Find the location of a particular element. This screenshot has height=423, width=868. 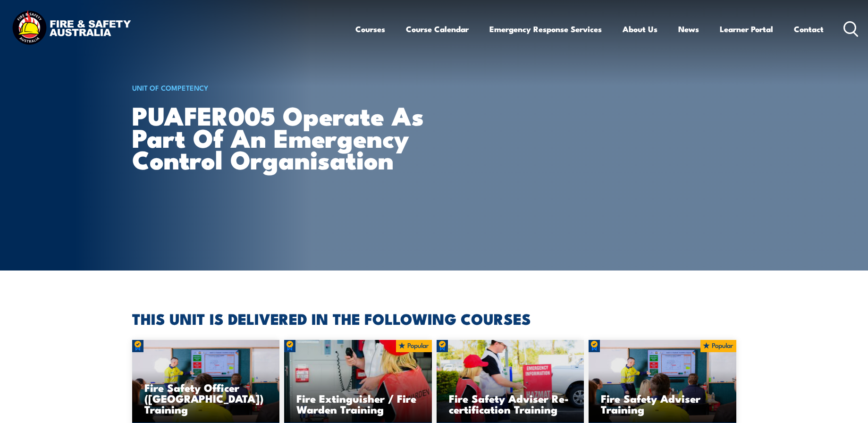

a: Learner Portal is located at coordinates (746, 29).